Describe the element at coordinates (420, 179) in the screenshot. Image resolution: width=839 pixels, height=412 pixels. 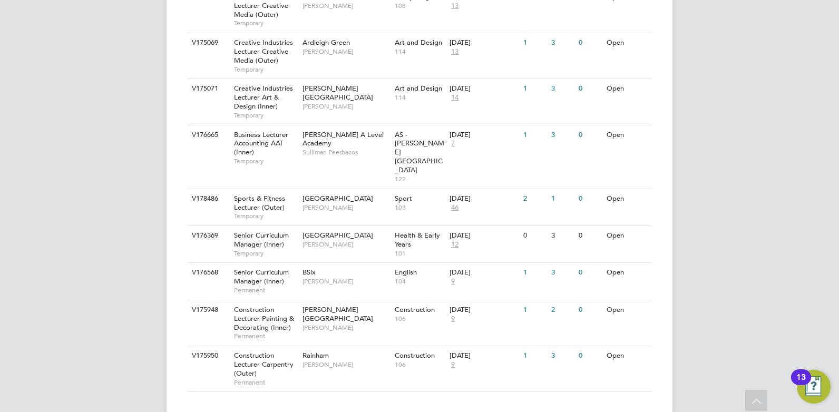
I see `span: 122` at that location.